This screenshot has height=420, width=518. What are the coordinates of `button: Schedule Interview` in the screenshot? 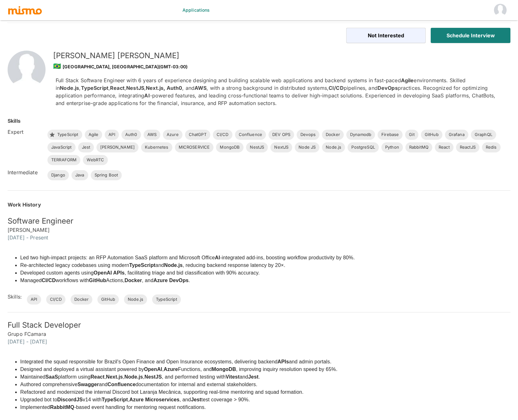 It's located at (471, 36).